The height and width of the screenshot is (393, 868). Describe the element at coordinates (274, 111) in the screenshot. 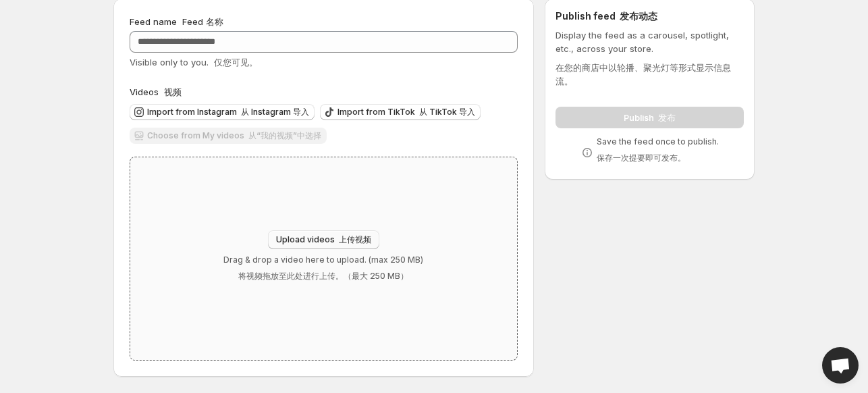

I see `font: 从 Instagram 导入` at that location.